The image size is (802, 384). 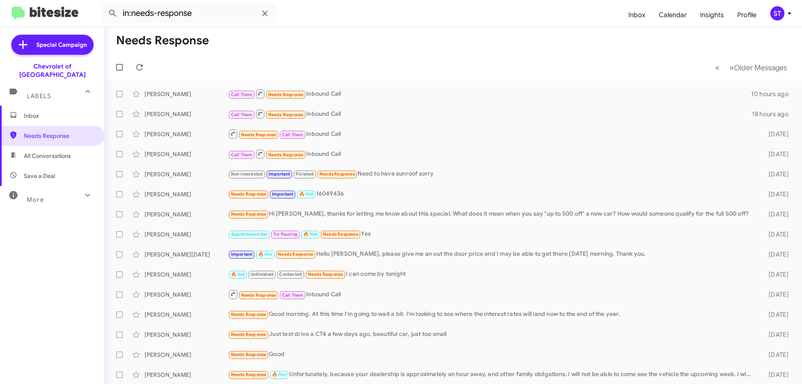 What do you see at coordinates (492, 334) in the screenshot?
I see `div: Just test drive a CT4 a few days ago, beautiful car, just too small` at bounding box center [492, 334].